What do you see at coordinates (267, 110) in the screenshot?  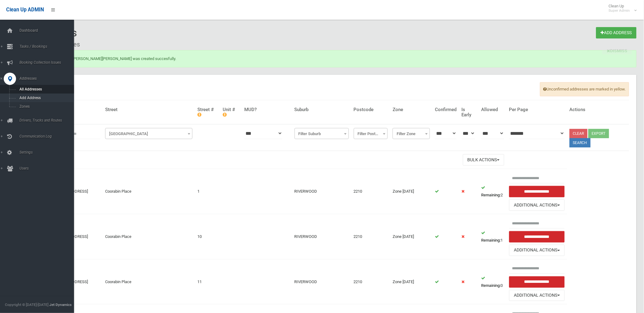 I see `h4: MUD?` at bounding box center [267, 110].